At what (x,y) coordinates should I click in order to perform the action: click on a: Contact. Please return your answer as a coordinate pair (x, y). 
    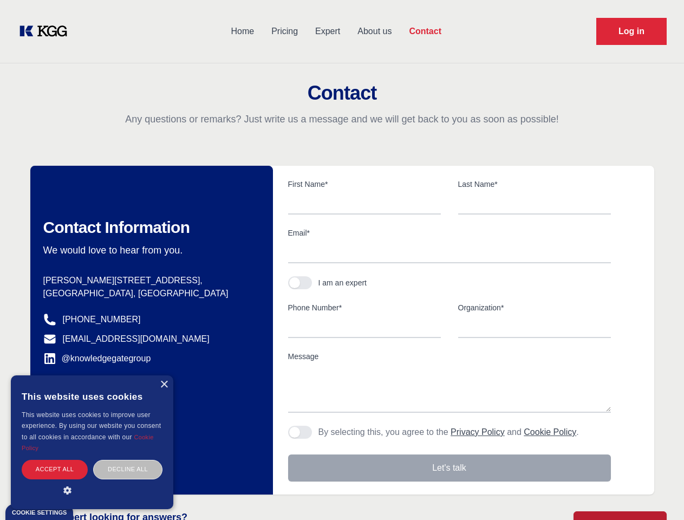
    Looking at the image, I should click on (425, 31).